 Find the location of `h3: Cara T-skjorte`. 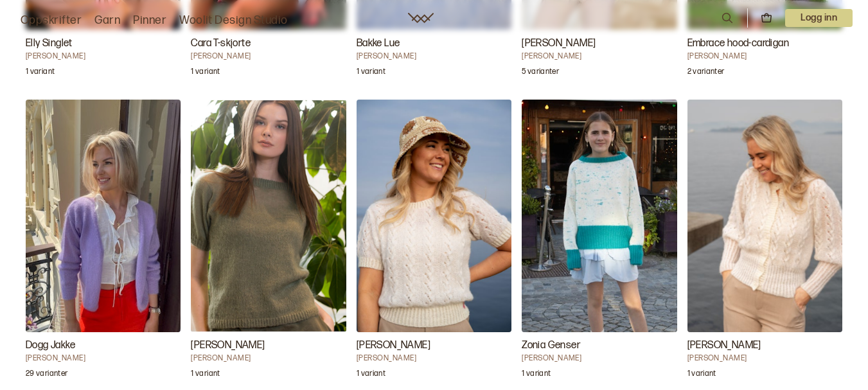

h3: Cara T-skjorte is located at coordinates (268, 43).